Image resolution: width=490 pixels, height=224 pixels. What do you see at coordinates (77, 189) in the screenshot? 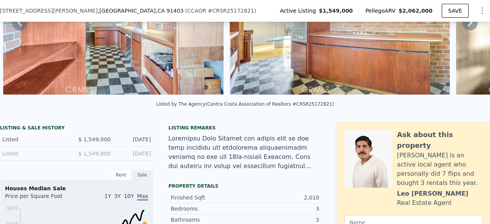
I see `div: Houses Median Sale` at bounding box center [77, 189].